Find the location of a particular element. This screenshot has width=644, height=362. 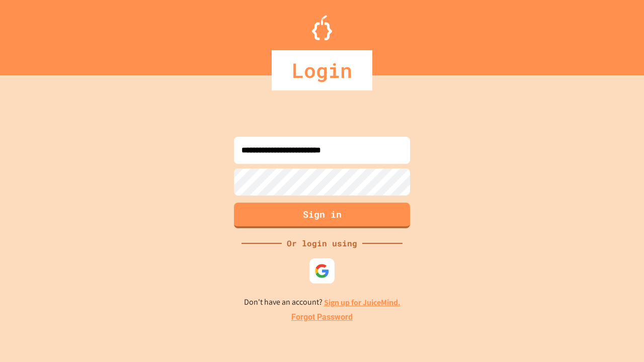

a: Forgot Password is located at coordinates (322, 318).